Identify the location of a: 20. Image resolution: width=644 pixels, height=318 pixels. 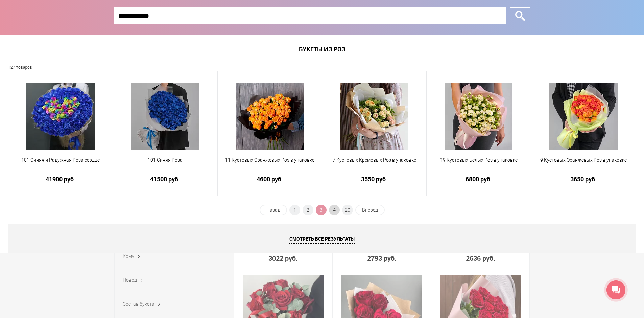
(347, 210).